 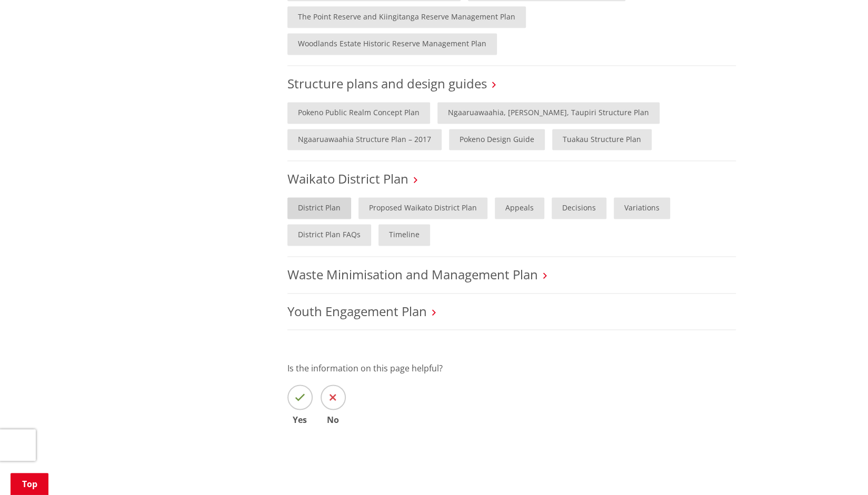 What do you see at coordinates (413, 274) in the screenshot?
I see `a: Waste Minimisation and Management Plan` at bounding box center [413, 274].